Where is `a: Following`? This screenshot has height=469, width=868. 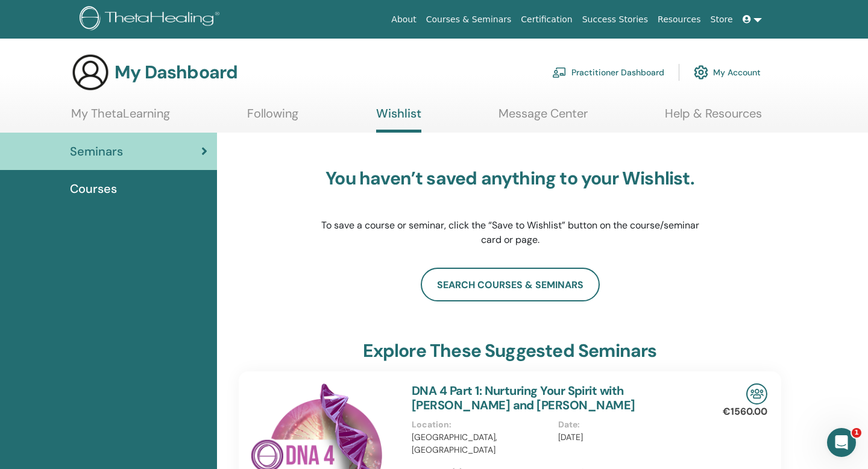 a: Following is located at coordinates (273, 118).